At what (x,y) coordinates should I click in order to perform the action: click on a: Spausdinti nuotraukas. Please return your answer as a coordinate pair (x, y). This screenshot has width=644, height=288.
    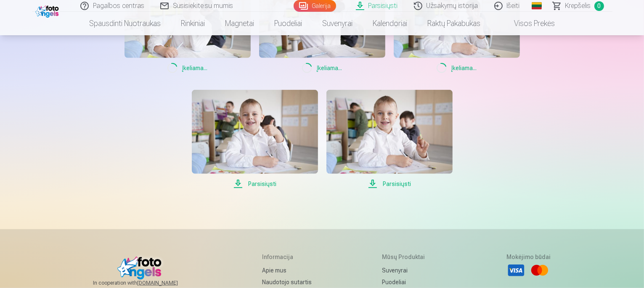
    Looking at the image, I should click on (125, 23).